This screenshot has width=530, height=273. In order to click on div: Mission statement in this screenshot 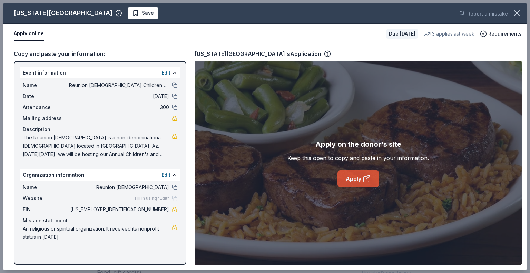, I will do `click(100, 220)`.